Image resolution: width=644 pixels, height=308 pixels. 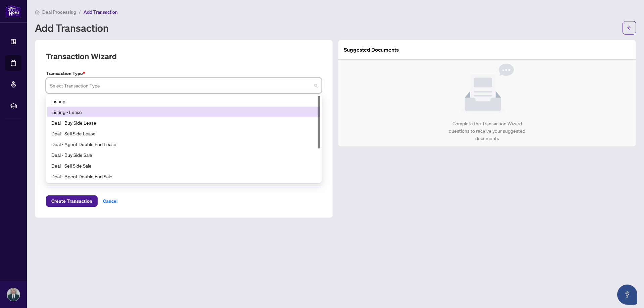 What do you see at coordinates (184, 155) in the screenshot?
I see `div: Deal - Buy Side Sale` at bounding box center [184, 155].